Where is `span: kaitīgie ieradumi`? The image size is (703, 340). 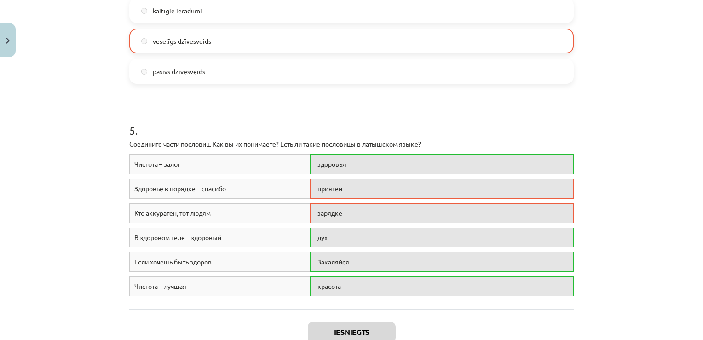 span: kaitīgie ieradumi is located at coordinates (177, 11).